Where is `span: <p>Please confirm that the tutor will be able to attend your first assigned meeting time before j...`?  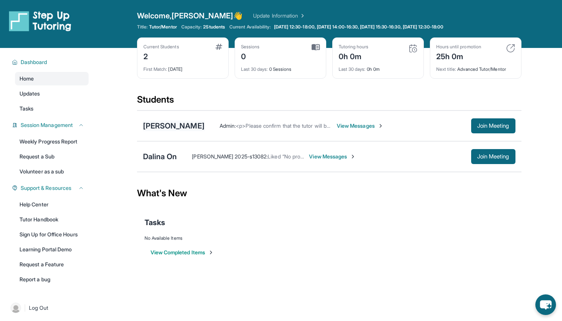 span: <p>Please confirm that the tutor will be able to attend your first assigned meeting time before j... is located at coordinates (371, 126).